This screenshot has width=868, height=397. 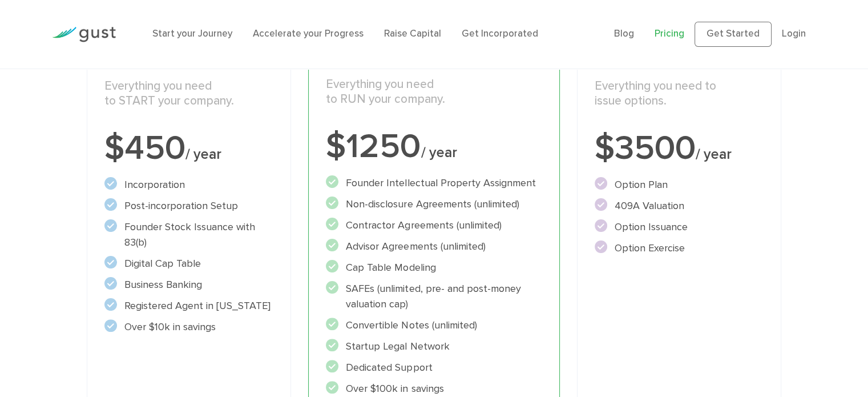 I want to click on li: Cap Table Modeling, so click(x=434, y=268).